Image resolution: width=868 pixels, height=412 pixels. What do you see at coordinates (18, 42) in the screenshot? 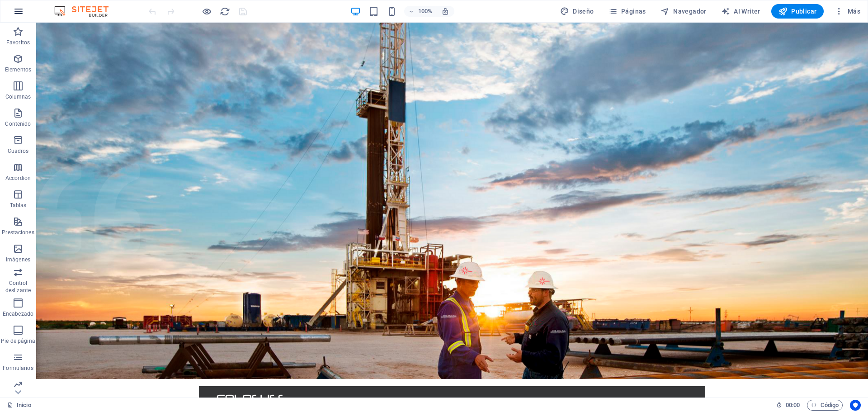
I see `p: Favoritos` at bounding box center [18, 42].